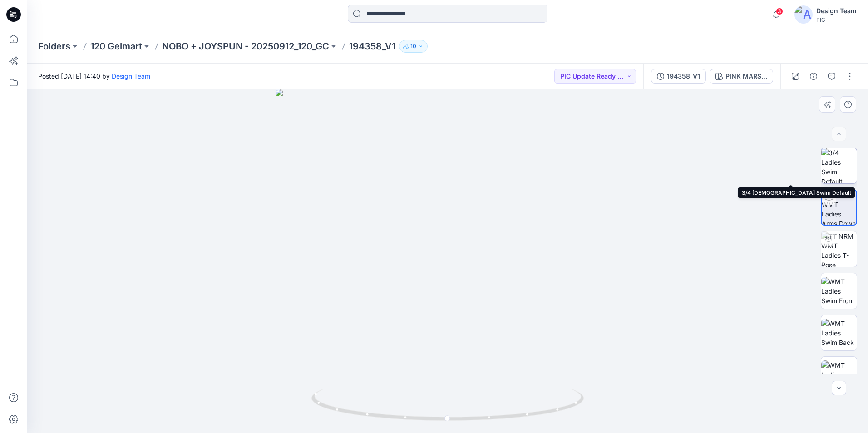  Describe the element at coordinates (780, 12) in the screenshot. I see `span: 3` at that location.